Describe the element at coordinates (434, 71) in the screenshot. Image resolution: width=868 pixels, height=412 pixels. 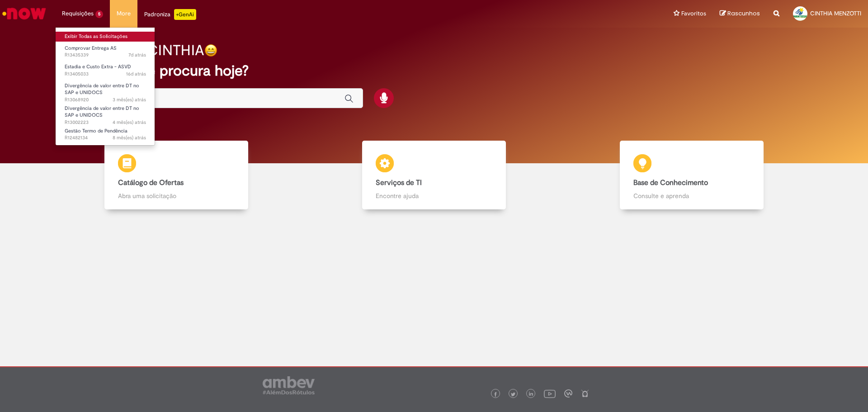
I see `h2: O que você procura hoje?` at that location.